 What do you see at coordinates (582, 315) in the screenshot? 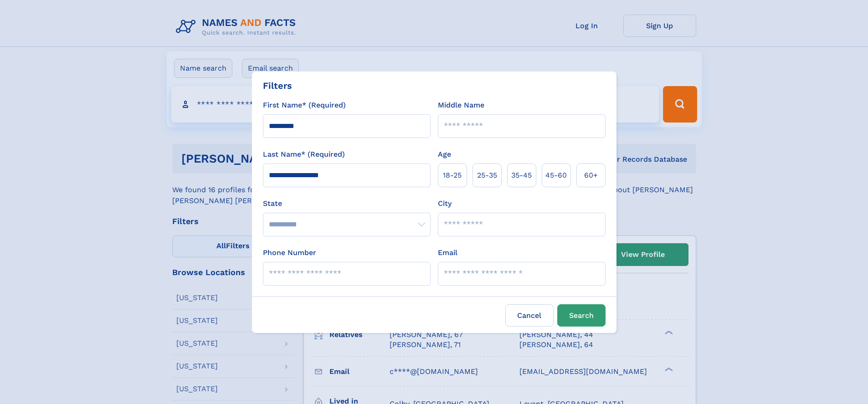
I see `button: Search` at bounding box center [582, 315].